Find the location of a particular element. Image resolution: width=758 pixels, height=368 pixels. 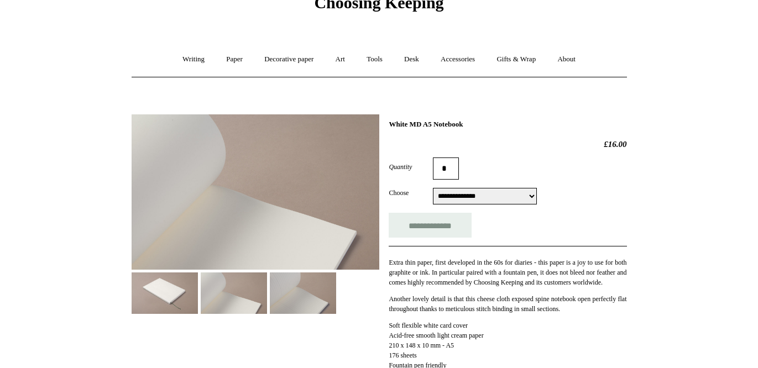

p: Another lovely detail is that this cheese cloth exposed spine notebook open perfectly flat throug... is located at coordinates (508, 304).